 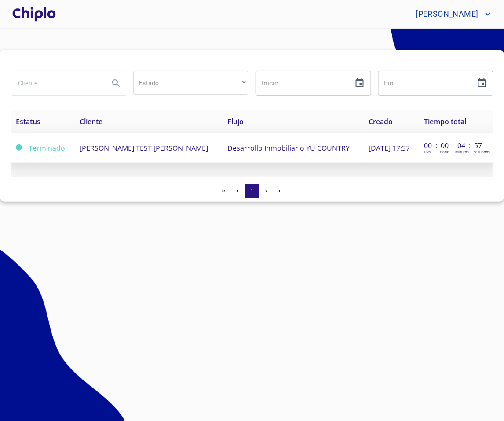 What do you see at coordinates (381, 121) in the screenshot?
I see `span: Creado` at bounding box center [381, 121].